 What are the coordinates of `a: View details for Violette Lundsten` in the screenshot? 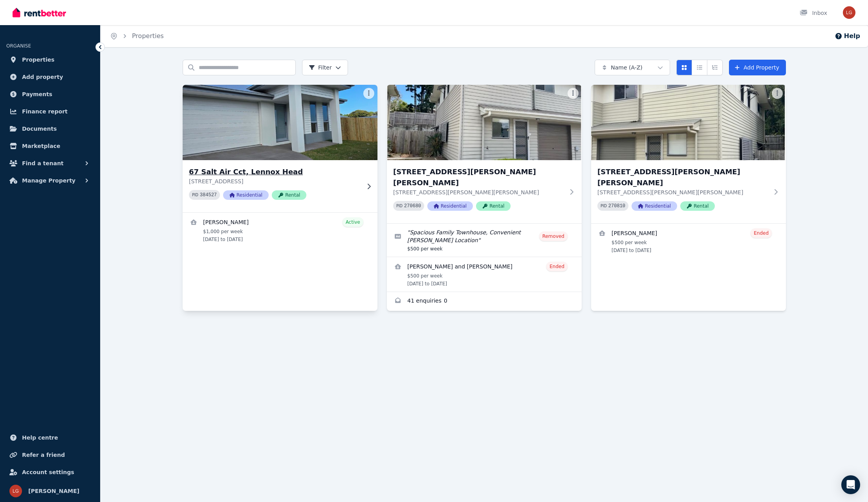 It's located at (688, 241).